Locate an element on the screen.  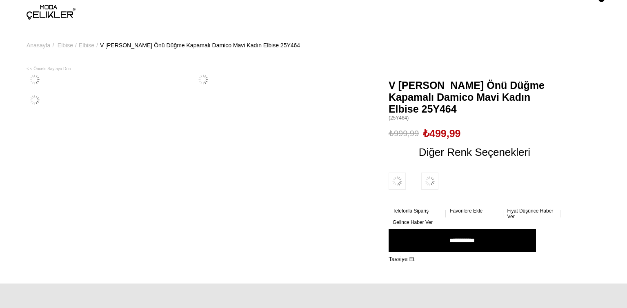
span: Diğer Renk Seçenekleri is located at coordinates (474, 152).